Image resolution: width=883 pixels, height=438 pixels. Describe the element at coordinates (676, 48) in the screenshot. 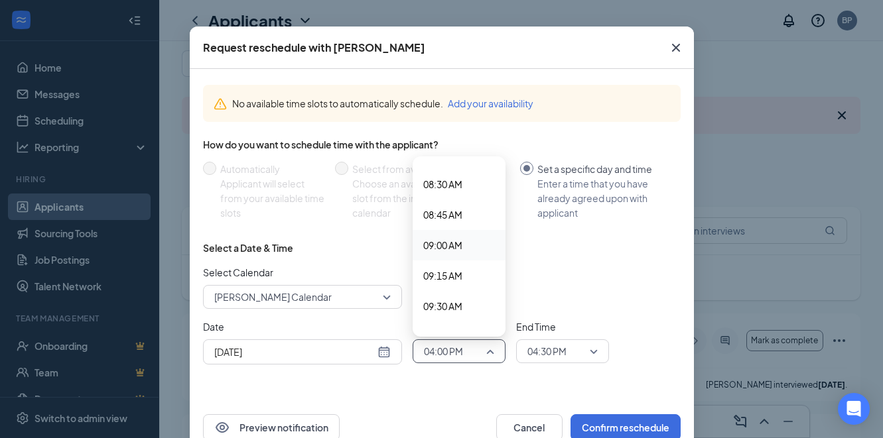

I see `button: Close` at that location.